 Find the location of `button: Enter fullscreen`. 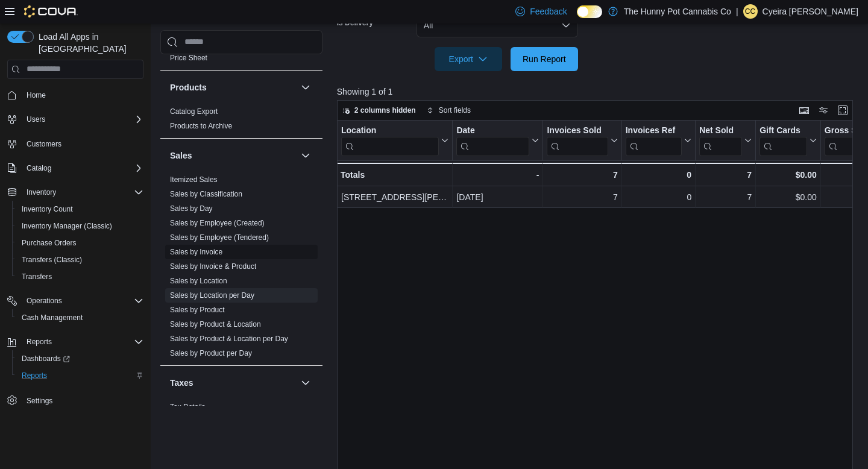

button: Enter fullscreen is located at coordinates (843, 110).